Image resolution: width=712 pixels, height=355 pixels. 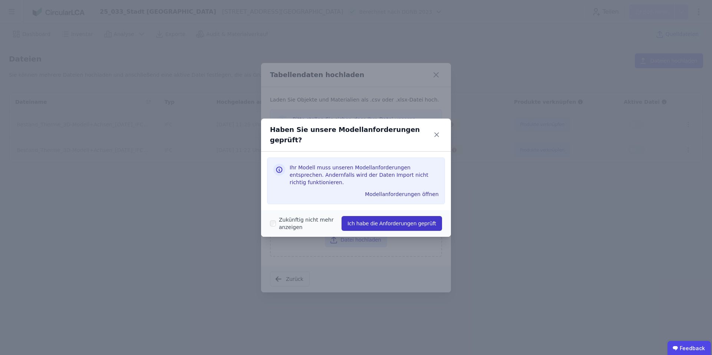 What do you see at coordinates (351, 135) in the screenshot?
I see `div: Haben Sie unsere Modellanforderungen geprüft?` at bounding box center [351, 135].